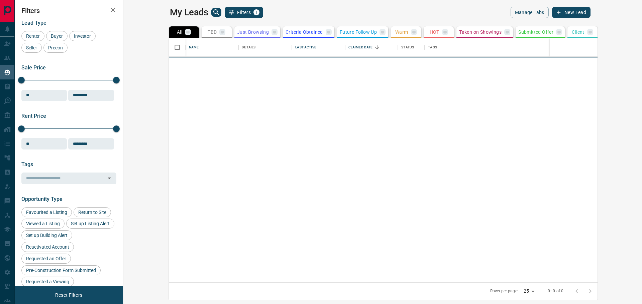  Describe the element at coordinates (212, 32) in the screenshot. I see `p: TBD` at that location.